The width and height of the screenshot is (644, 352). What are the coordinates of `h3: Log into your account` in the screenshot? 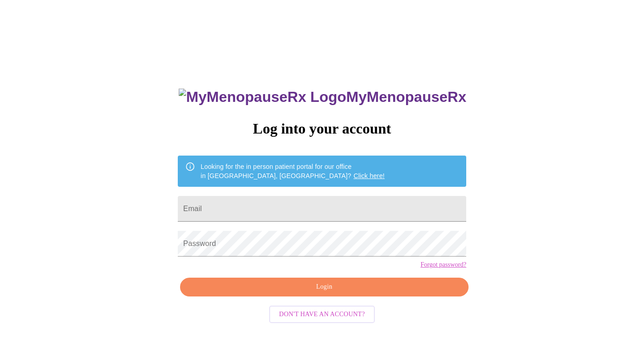 It's located at (322, 129).